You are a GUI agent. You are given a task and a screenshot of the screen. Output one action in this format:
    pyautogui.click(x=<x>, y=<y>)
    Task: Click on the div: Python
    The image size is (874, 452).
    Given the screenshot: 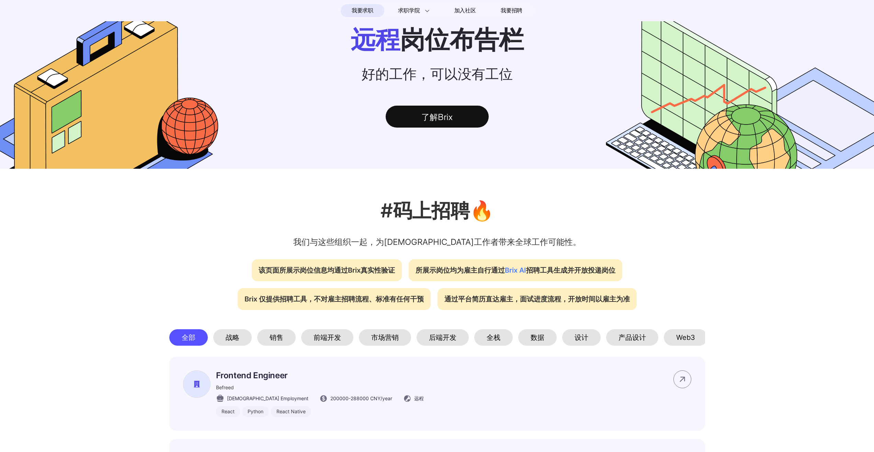 What is the action you would take?
    pyautogui.click(x=255, y=412)
    